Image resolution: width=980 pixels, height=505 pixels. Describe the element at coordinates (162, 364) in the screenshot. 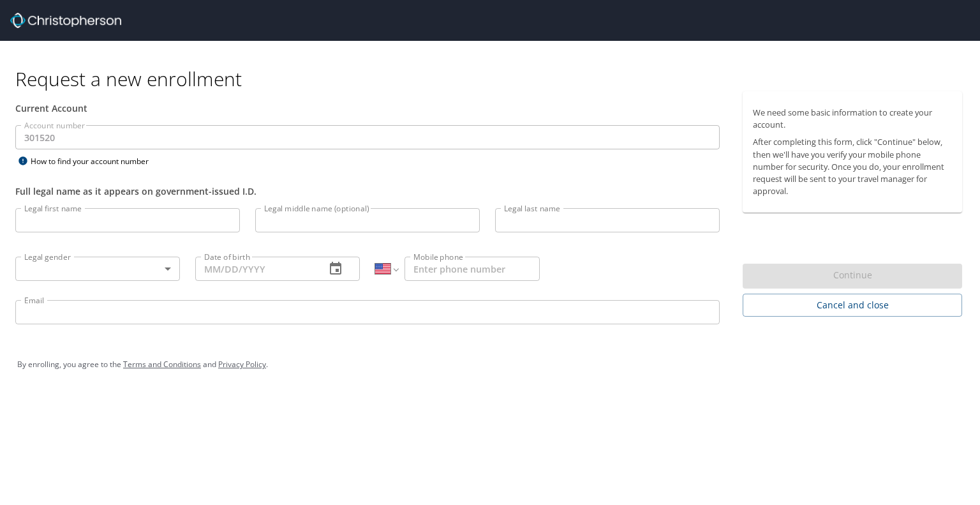

I see `a: Terms and Conditions` at that location.